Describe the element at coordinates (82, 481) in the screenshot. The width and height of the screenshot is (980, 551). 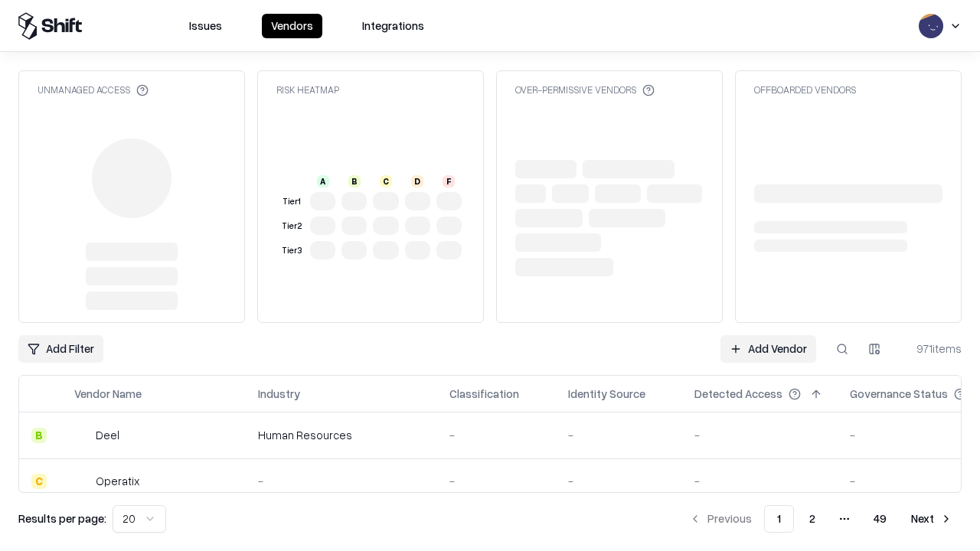
I see `img: Operatix` at that location.